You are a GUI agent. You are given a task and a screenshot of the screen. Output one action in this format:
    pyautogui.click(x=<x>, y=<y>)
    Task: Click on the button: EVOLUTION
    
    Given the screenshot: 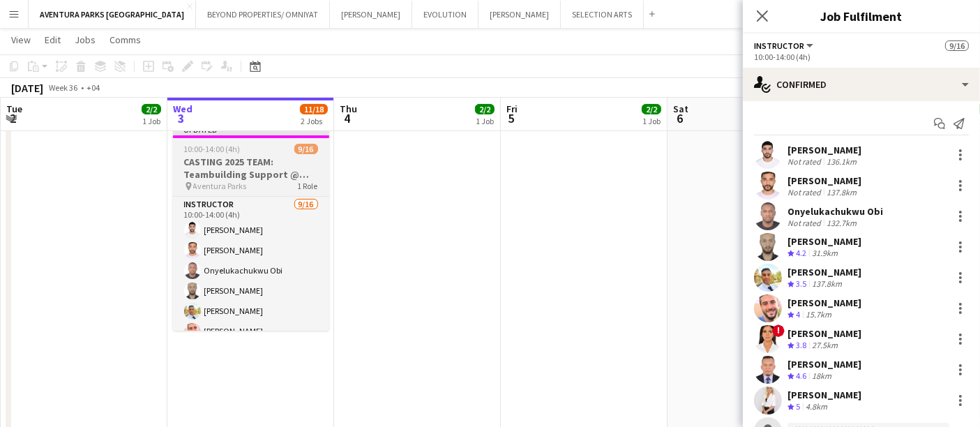 What is the action you would take?
    pyautogui.click(x=446, y=14)
    